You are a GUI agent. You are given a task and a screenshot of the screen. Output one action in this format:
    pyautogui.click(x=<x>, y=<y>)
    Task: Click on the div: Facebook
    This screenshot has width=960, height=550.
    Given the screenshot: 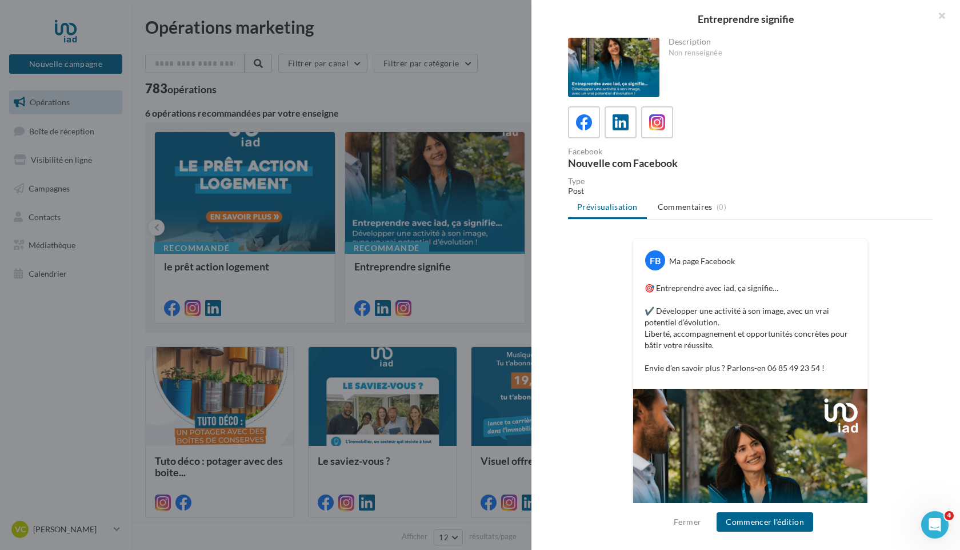 What is the action you would take?
    pyautogui.click(x=657, y=151)
    